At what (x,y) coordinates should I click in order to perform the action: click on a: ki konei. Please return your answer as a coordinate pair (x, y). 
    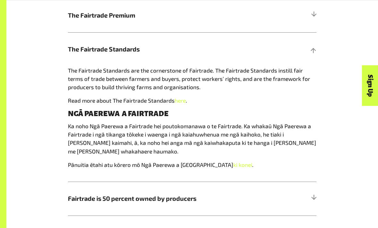
    Looking at the image, I should click on (242, 165).